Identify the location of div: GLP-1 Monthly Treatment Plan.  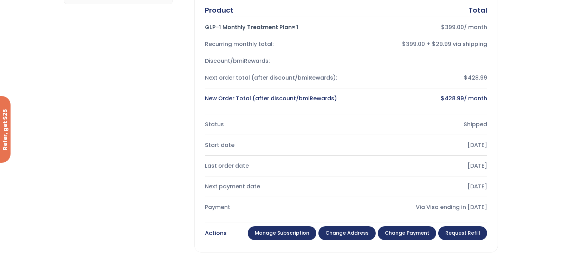
(273, 27).